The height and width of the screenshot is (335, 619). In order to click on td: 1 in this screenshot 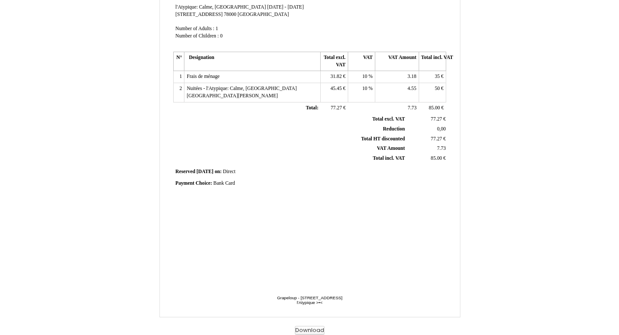, I will do `click(179, 77)`.